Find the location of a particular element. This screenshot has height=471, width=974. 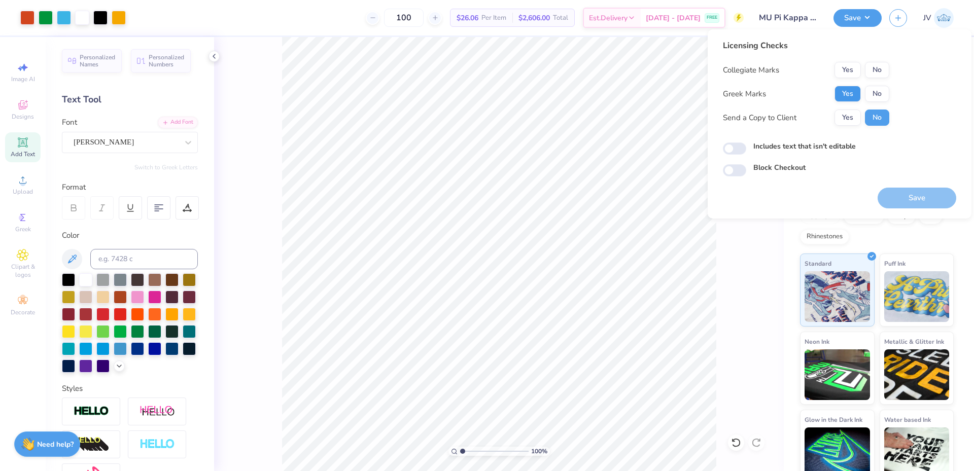

span: $26.06 is located at coordinates (467, 18).